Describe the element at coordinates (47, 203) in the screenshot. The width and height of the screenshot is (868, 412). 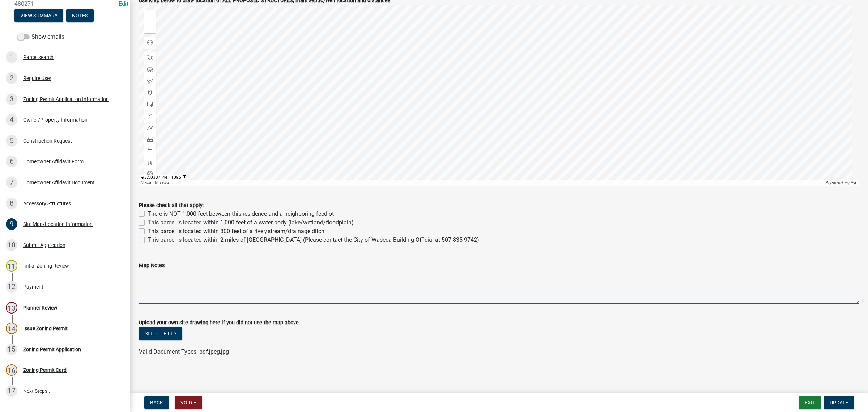
I see `div: Accessory Structures` at that location.